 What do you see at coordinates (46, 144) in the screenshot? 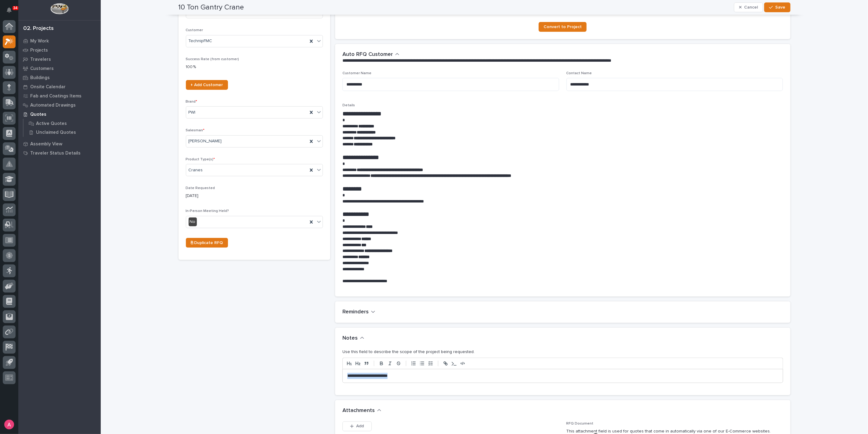
I see `p: Assembly View` at bounding box center [46, 144].